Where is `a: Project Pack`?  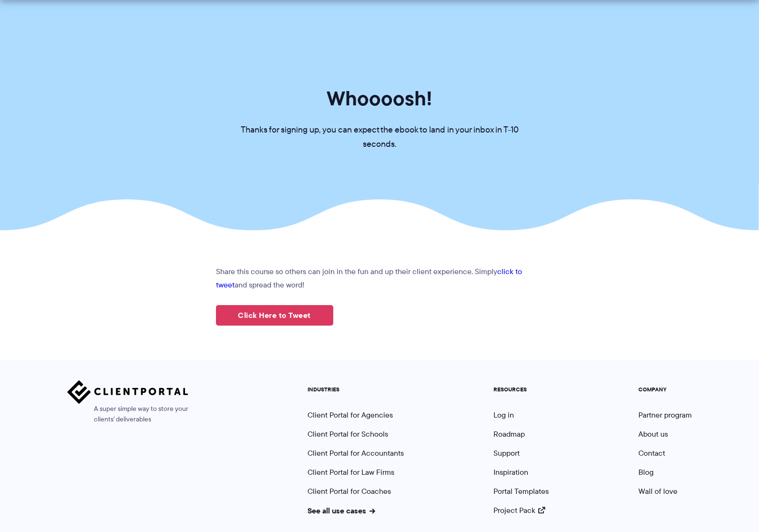
a: Project Pack is located at coordinates (519, 510).